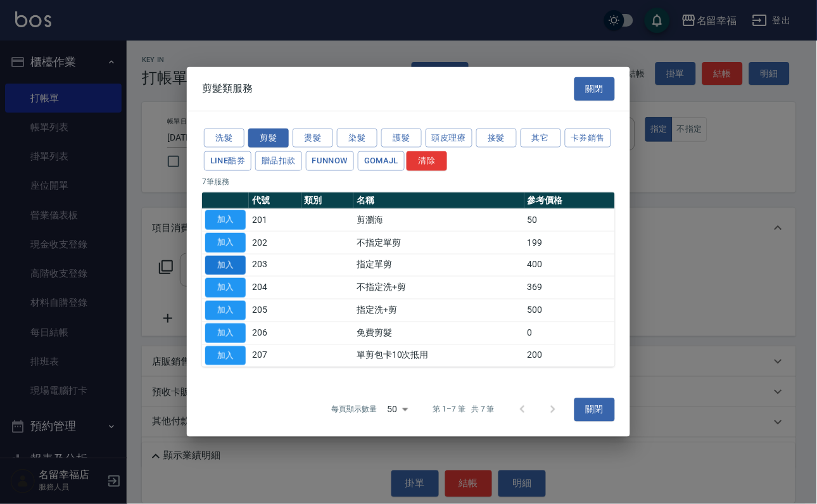  I want to click on button: 洗髮, so click(224, 138).